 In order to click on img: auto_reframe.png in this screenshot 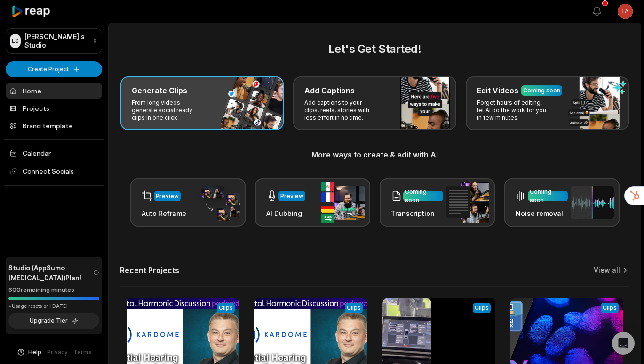, I will do `click(218, 202)`.